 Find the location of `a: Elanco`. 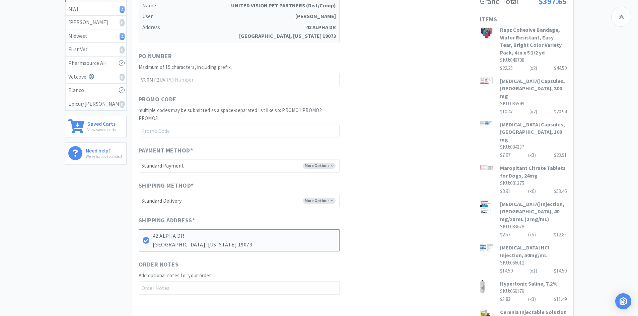

a: Elanco is located at coordinates (95, 90).